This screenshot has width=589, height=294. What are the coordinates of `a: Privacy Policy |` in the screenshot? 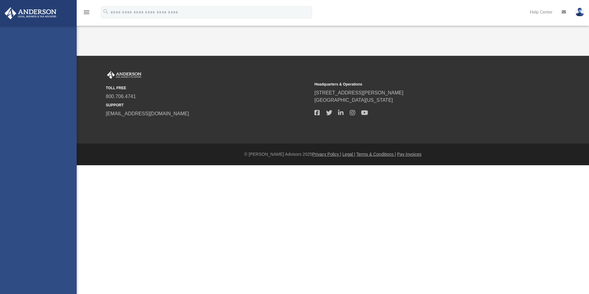 It's located at (327, 154).